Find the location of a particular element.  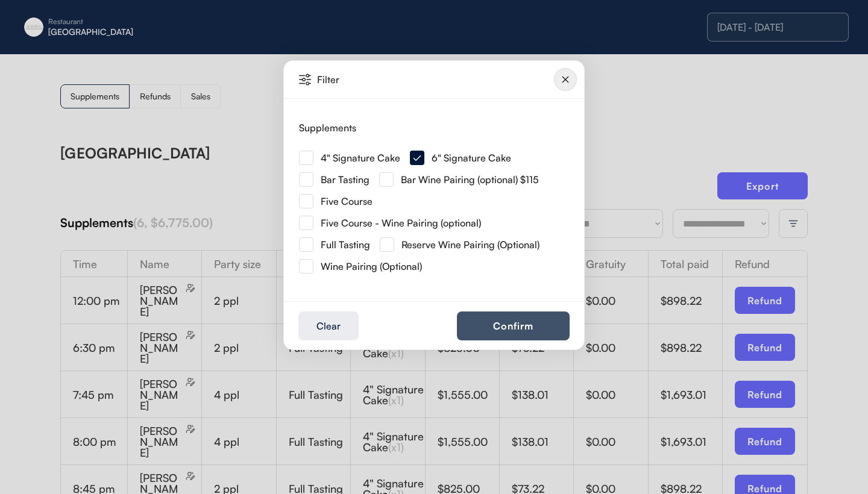

button: Confirm is located at coordinates (513, 326).